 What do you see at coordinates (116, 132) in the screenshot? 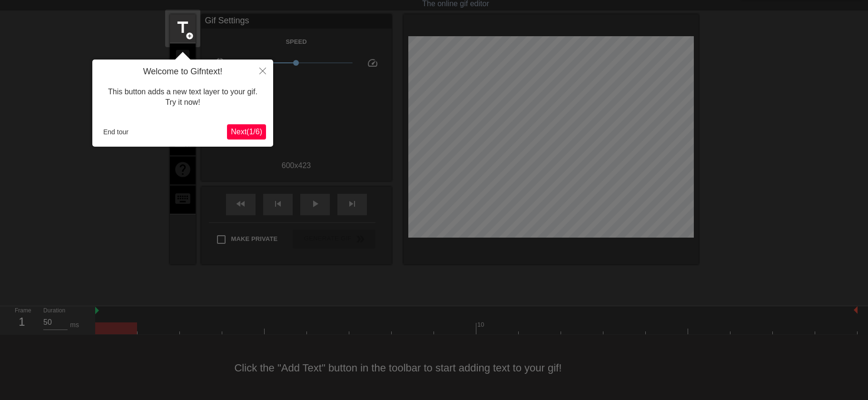
I see `button: End tour` at bounding box center [116, 132].